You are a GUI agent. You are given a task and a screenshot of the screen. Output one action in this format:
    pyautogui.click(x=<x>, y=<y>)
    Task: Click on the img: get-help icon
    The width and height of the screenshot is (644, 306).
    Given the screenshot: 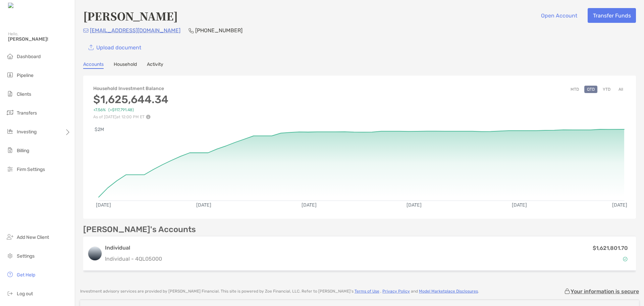 What is the action you would take?
    pyautogui.click(x=10, y=274)
    